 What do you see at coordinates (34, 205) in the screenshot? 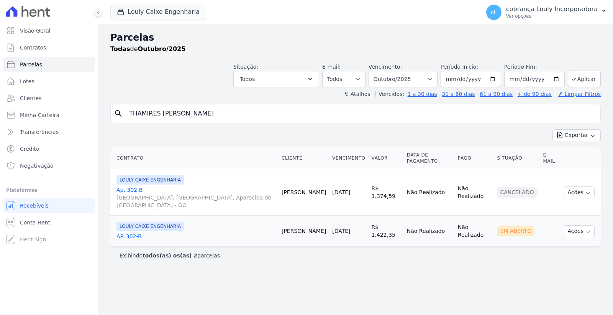
I see `span: Recebíveis` at bounding box center [34, 205].